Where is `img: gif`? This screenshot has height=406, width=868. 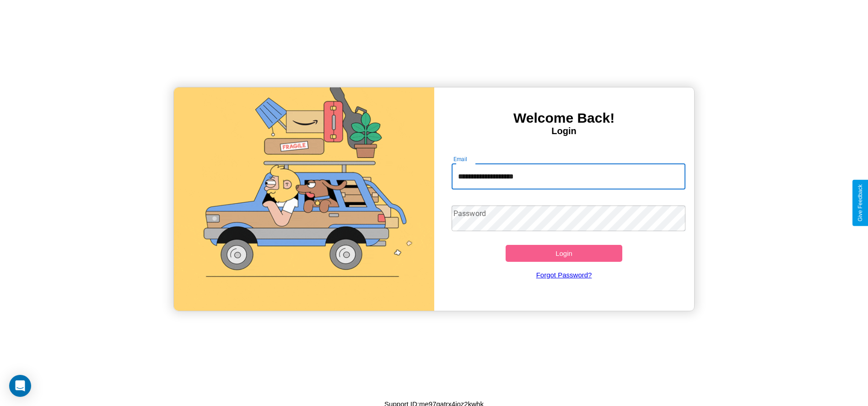
img: gif is located at coordinates (304, 200).